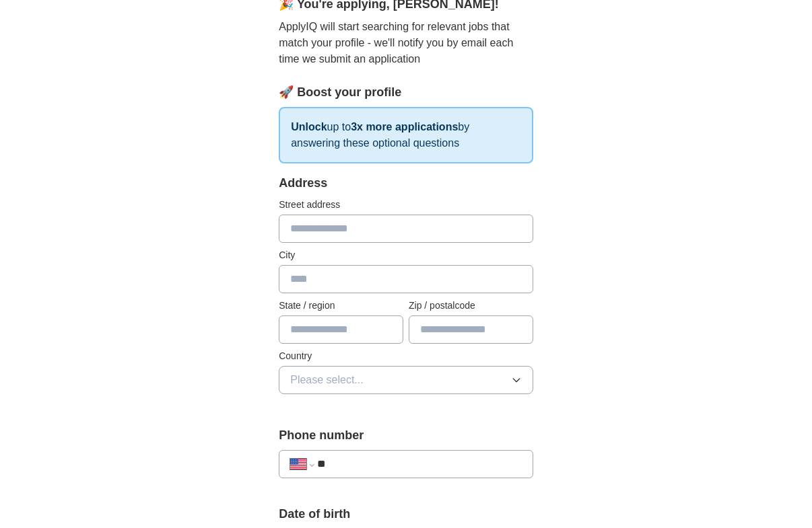  Describe the element at coordinates (404, 126) in the screenshot. I see `strong: 3x more applications` at that location.